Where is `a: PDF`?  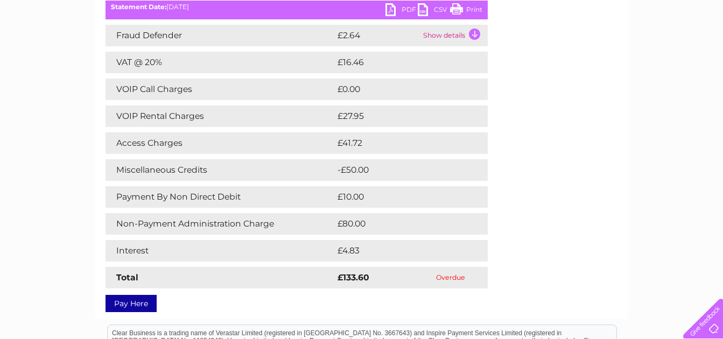
a: PDF is located at coordinates (402, 11).